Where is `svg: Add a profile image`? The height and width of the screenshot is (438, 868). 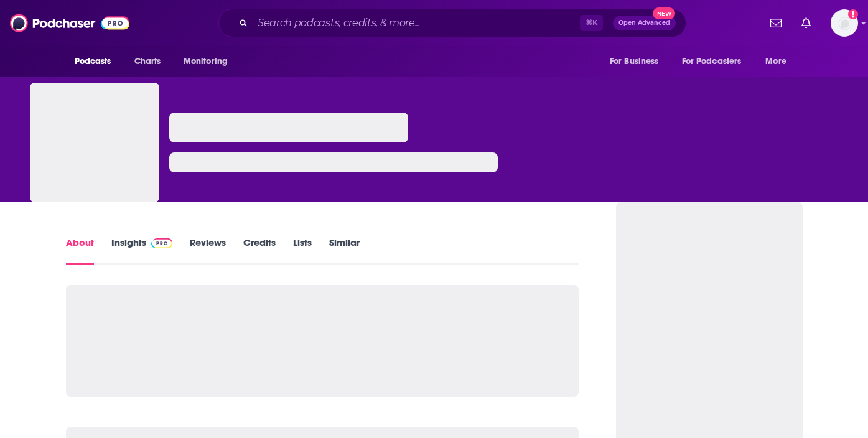 svg: Add a profile image is located at coordinates (853, 15).